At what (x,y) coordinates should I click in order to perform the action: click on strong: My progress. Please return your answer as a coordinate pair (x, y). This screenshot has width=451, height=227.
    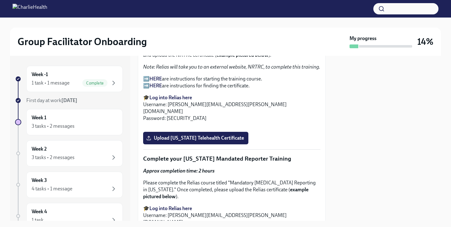
    Looking at the image, I should click on (363, 39).